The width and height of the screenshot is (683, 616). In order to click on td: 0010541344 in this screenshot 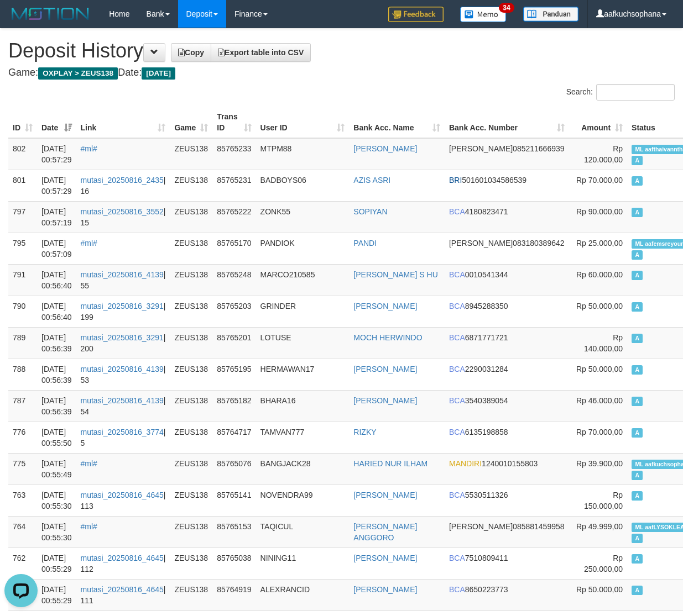, I will do `click(506, 280)`.